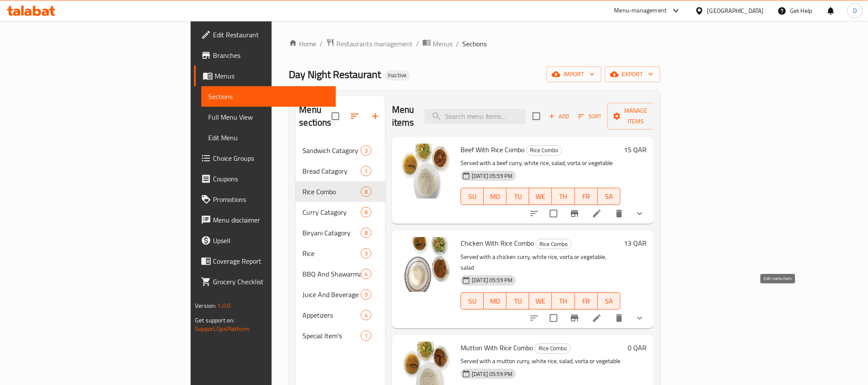  What do you see at coordinates (369, 44) in the screenshot?
I see `a: Restaurants management` at bounding box center [369, 44].